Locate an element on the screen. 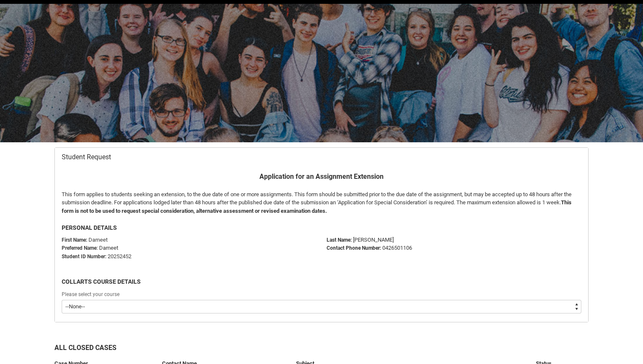 This screenshot has width=643, height=364. article: Redu_Student_Request flow is located at coordinates (322, 235).